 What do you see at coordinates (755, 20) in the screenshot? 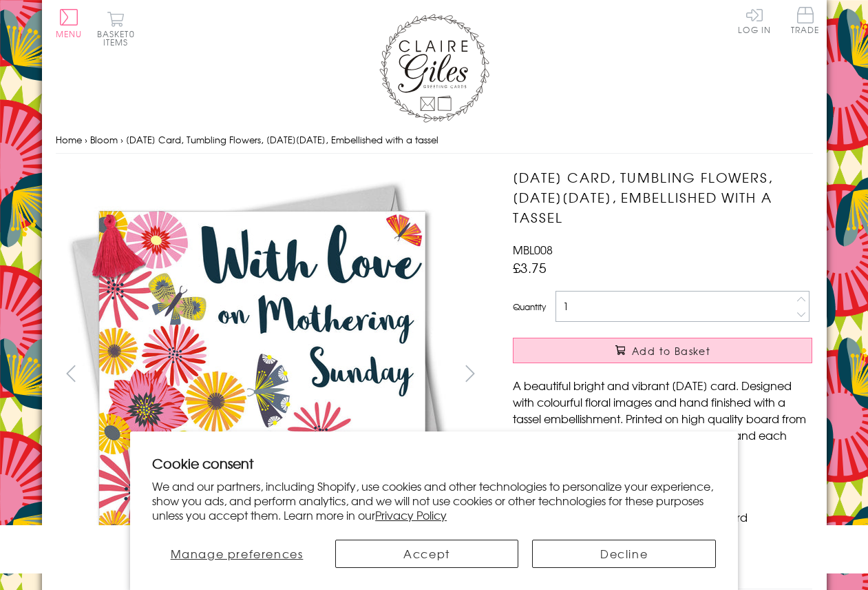
I see `a: Log In` at bounding box center [755, 20].